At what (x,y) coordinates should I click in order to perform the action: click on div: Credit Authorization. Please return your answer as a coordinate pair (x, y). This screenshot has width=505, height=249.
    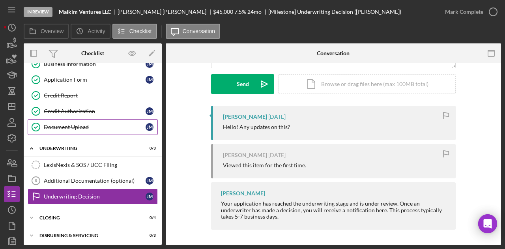
    Looking at the image, I should click on (95, 111).